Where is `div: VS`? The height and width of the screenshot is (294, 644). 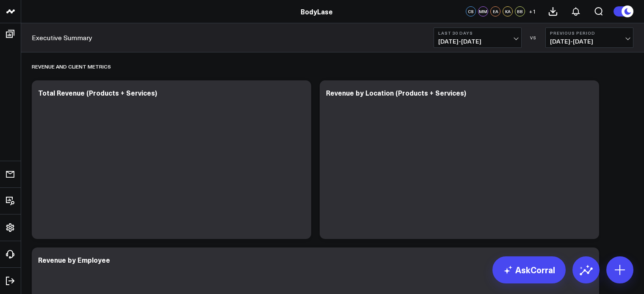 div: VS is located at coordinates (533, 38).